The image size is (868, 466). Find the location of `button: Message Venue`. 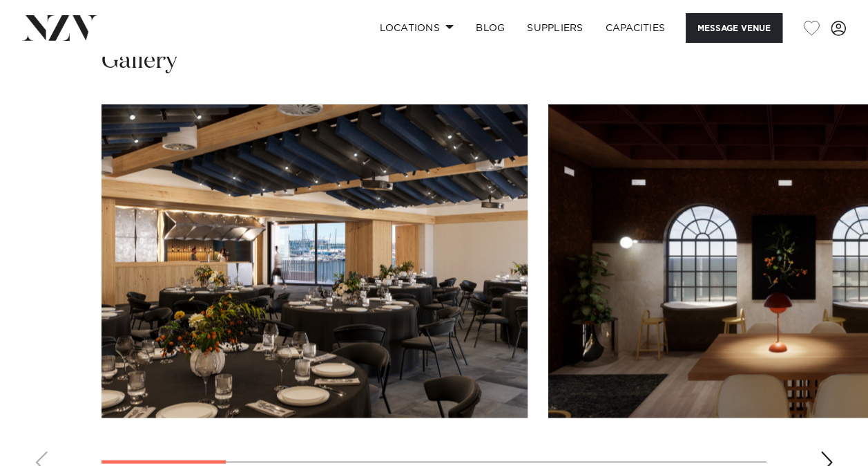

button: Message Venue is located at coordinates (734, 28).